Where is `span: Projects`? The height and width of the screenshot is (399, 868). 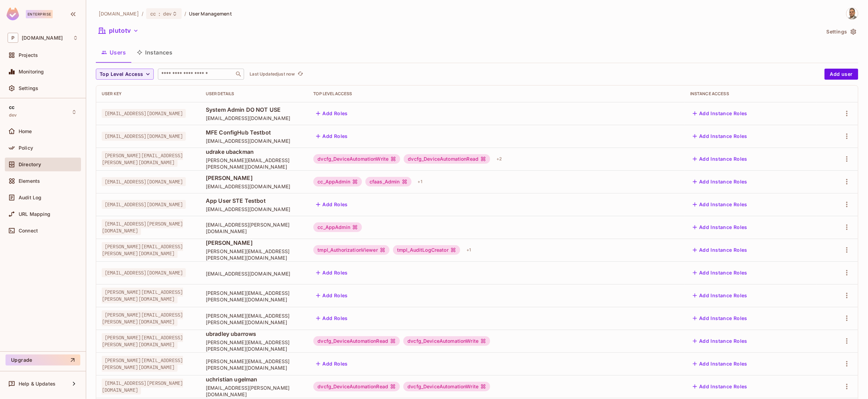
span: Projects is located at coordinates (29, 55).